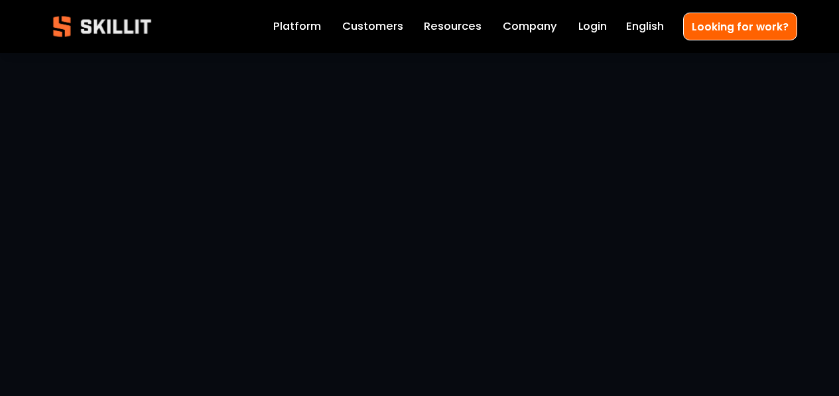 This screenshot has height=396, width=839. I want to click on div: language picker, so click(644, 27).